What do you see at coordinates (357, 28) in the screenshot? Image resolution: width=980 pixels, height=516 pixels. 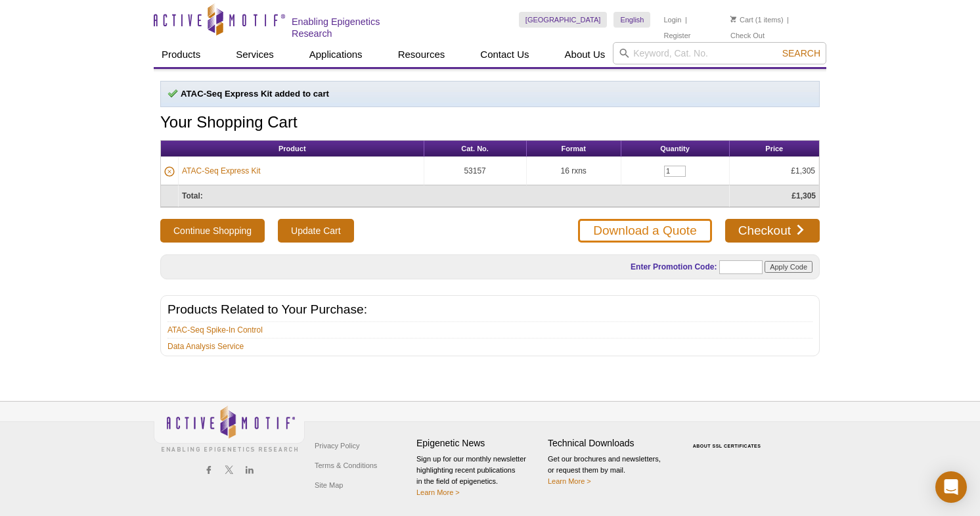 I see `h2: Enabling Epigenetics Research` at bounding box center [357, 28].